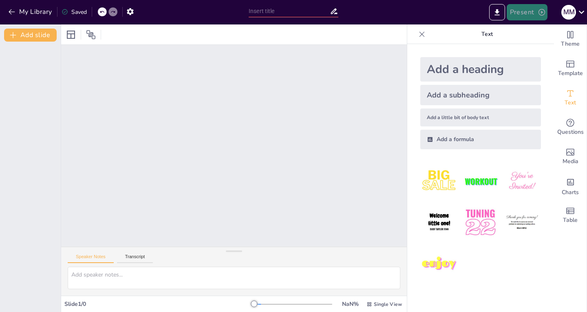 The height and width of the screenshot is (312, 587). I want to click on div: Add ready made slides, so click(571, 69).